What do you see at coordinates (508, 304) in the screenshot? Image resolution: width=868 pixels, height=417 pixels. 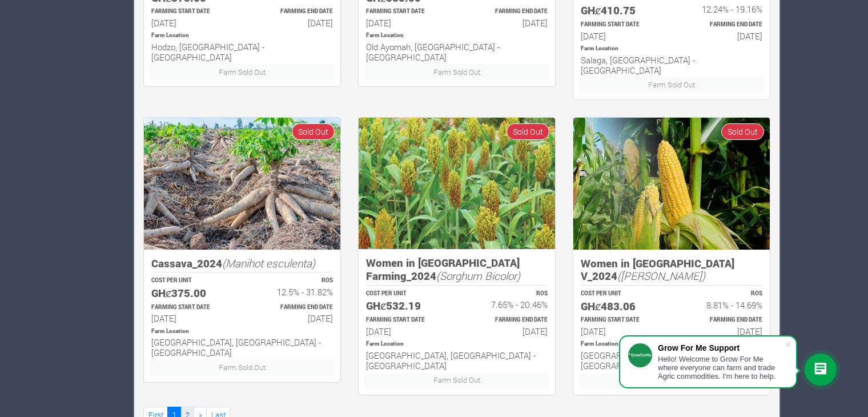 I see `h6: 7.65% - 20.46%` at bounding box center [508, 304].